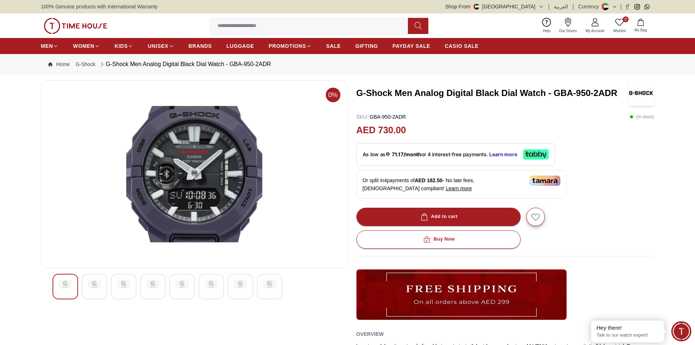 The height and width of the screenshot is (345, 695). I want to click on a: Home, so click(59, 64).